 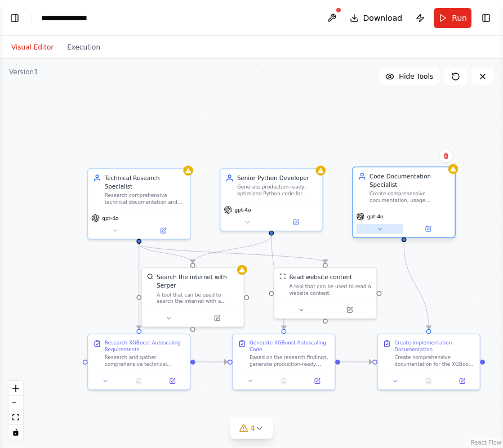 What do you see at coordinates (193, 297) in the screenshot?
I see `div: SerperDevToolSearch the internet with SerperA tool that can be used to search the internet with a...` at bounding box center [193, 297].